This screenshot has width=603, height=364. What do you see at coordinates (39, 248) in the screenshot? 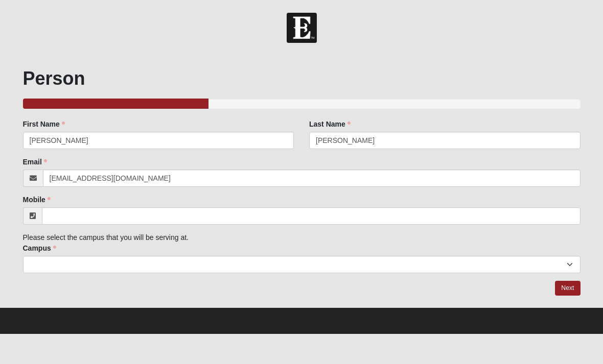
I see `label: Campus` at bounding box center [39, 248].